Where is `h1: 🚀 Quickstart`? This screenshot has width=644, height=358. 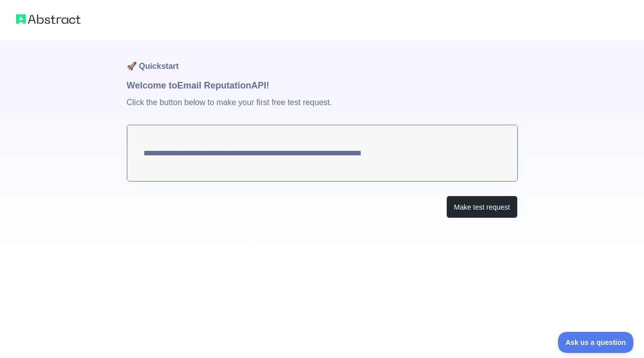
h1: 🚀 Quickstart is located at coordinates (322, 59).